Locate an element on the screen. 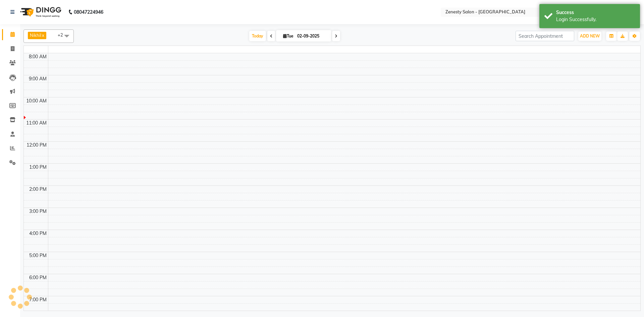  div: 6:00 PM is located at coordinates (38, 278).